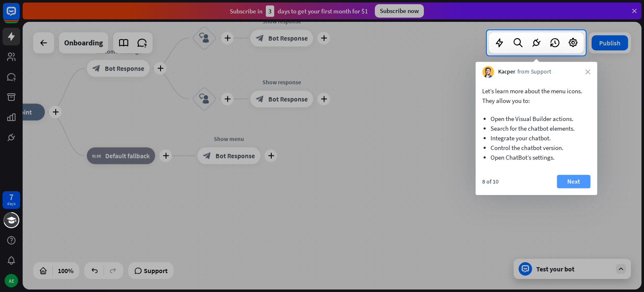 The image size is (644, 292). I want to click on button: Open LiveChat chat widget, so click(19, 16).